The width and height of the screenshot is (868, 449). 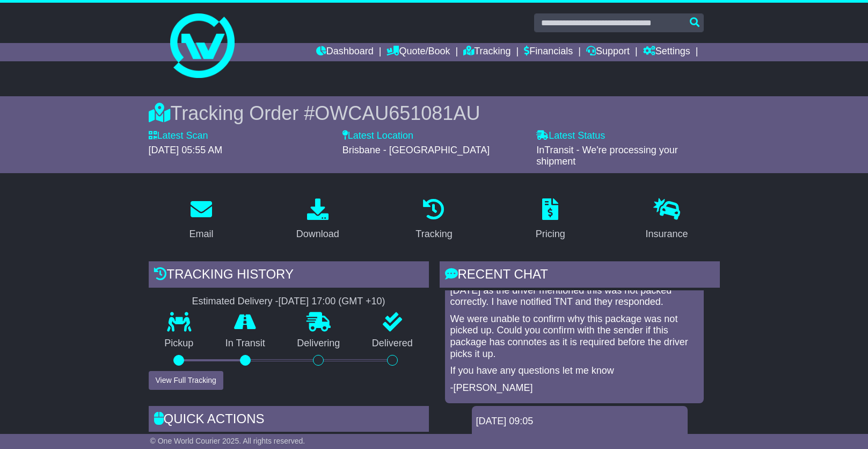 What do you see at coordinates (574, 336) in the screenshot?
I see `p: We were unable to confirm why this package was not picked up. Could you confirm with the sender i...` at bounding box center [574, 336].